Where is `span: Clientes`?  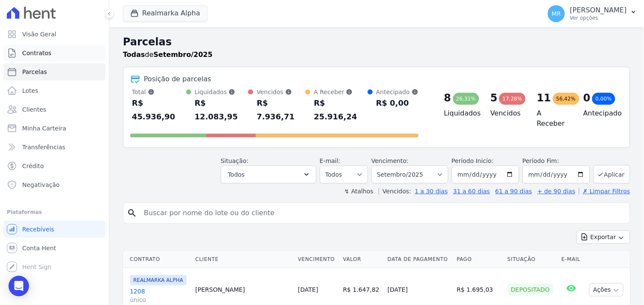
span: Clientes is located at coordinates (34, 110).